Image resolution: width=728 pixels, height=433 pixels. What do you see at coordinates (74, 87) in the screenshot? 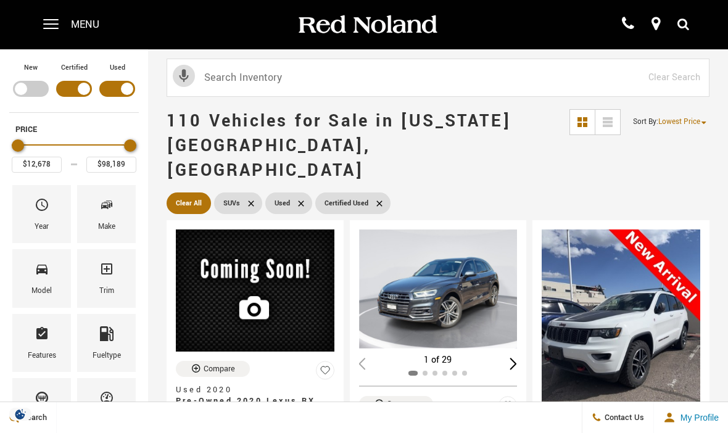
I see `div: Filter by Vehicle Type` at bounding box center [74, 87].